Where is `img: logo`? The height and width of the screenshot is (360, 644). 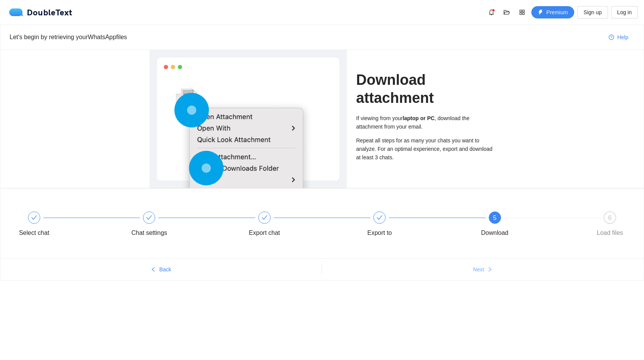
img: logo is located at coordinates (18, 12).